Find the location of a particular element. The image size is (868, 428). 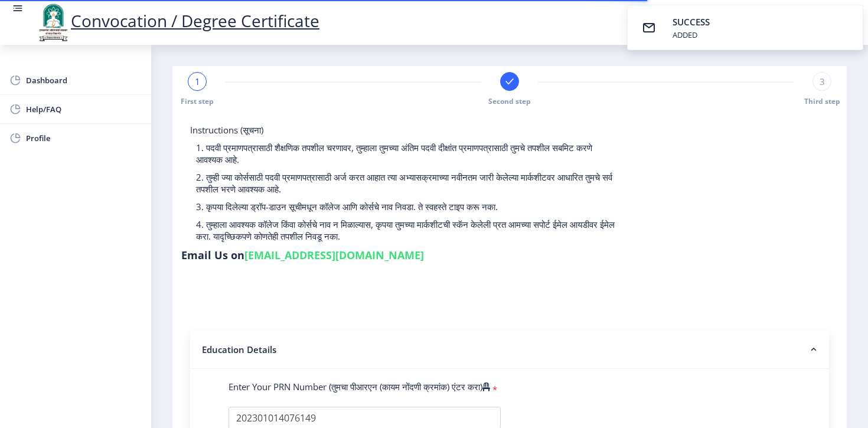

nb-accordion-item-header: Education Details is located at coordinates (510, 350).